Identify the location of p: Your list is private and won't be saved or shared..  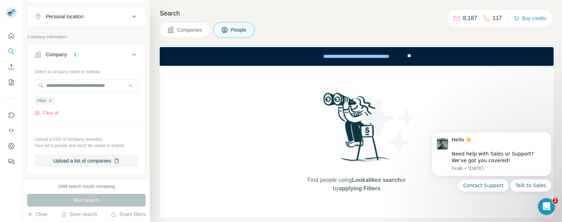
(86, 146).